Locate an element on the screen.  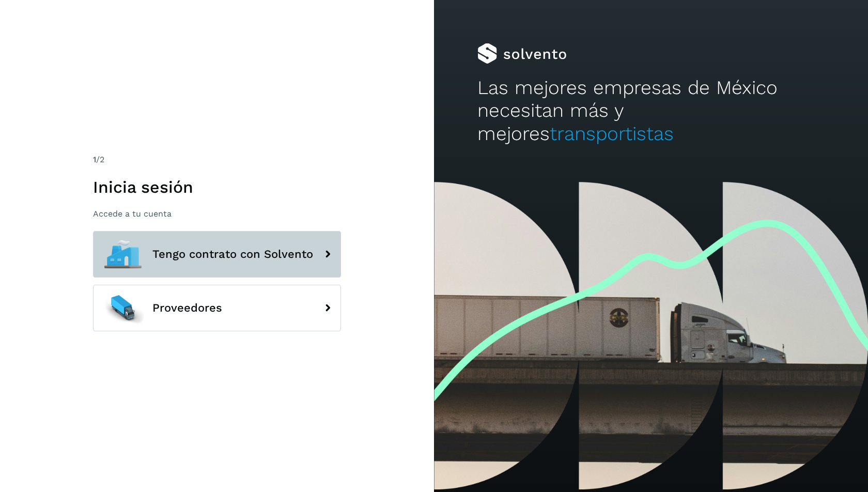
button: Proveedores is located at coordinates (217, 308).